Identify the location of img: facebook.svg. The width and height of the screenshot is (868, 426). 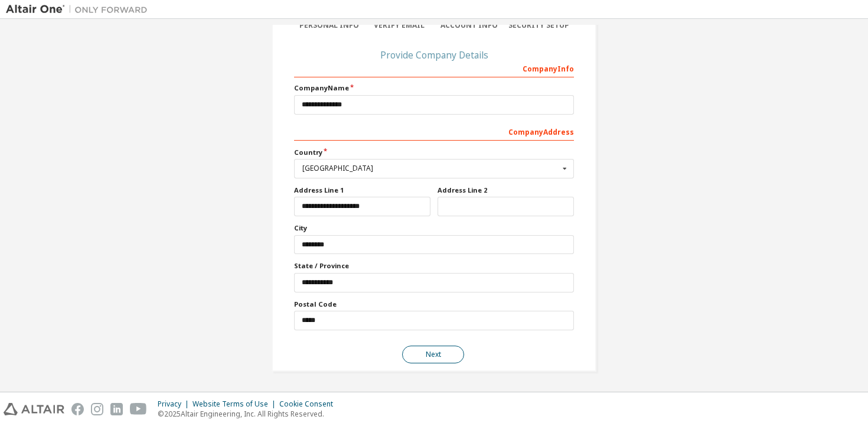
(77, 409).